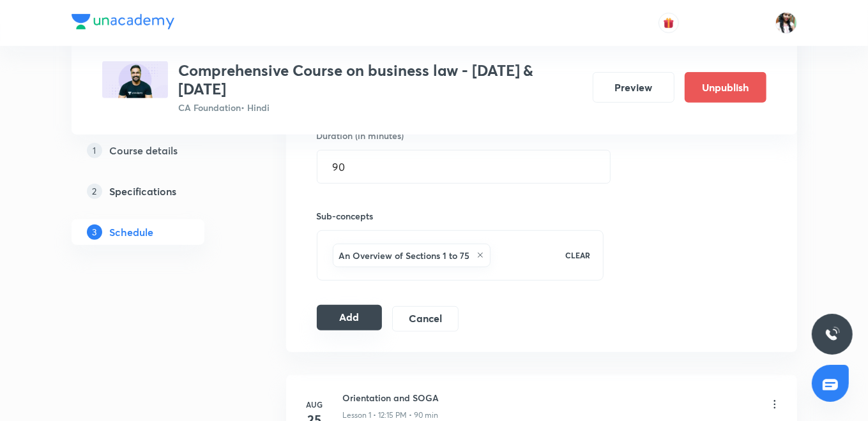 The width and height of the screenshot is (868, 421). I want to click on button: avatar, so click(669, 23).